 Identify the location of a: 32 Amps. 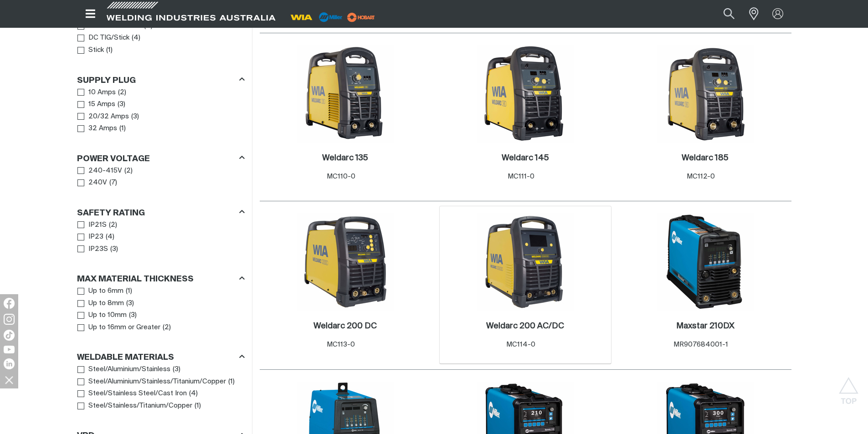
(98, 128).